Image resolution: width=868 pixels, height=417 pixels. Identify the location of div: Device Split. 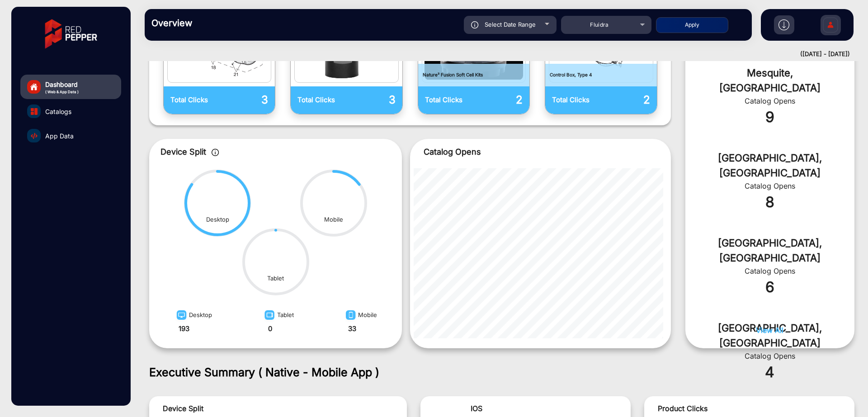
(292, 409).